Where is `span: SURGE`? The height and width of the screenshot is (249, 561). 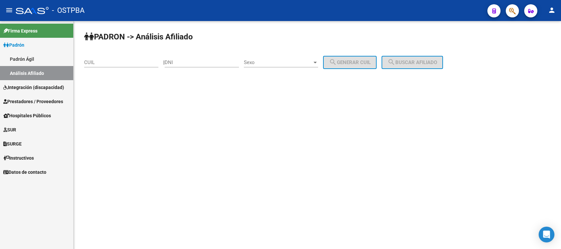
span: SURGE is located at coordinates (12, 144).